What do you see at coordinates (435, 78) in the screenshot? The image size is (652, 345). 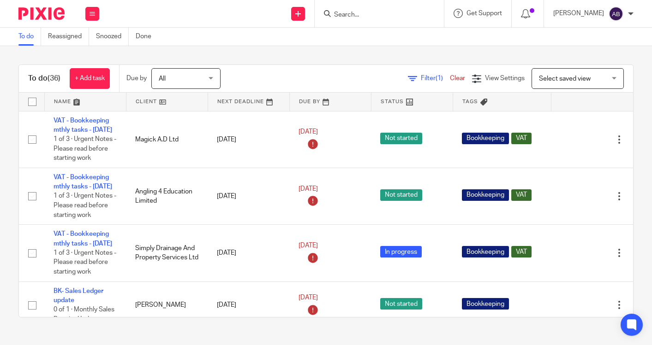 I see `span: Filter` at bounding box center [435, 78].